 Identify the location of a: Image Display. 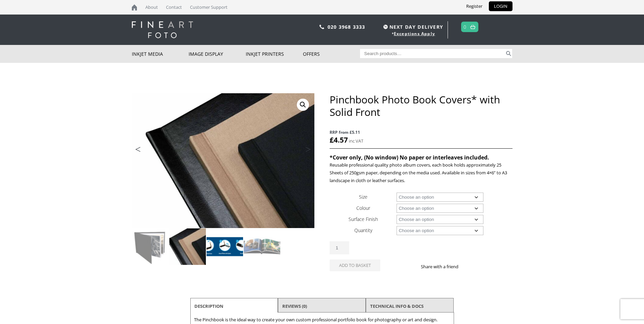
(217, 54).